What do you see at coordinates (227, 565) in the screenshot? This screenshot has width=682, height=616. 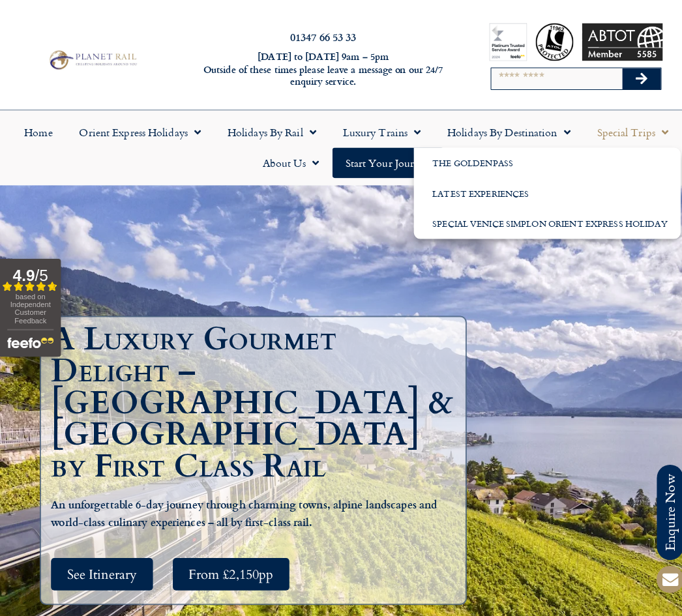 I see `span: From £2,150pp` at bounding box center [227, 565].